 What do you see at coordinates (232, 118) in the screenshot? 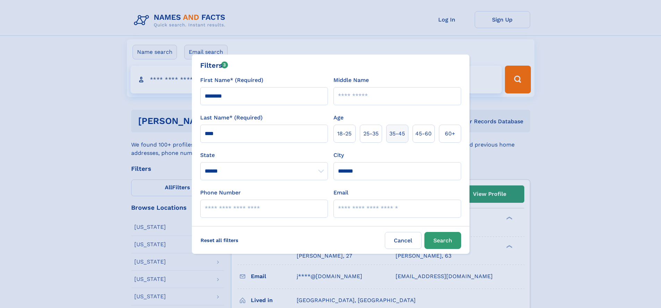
I see `label: Last Name* (Required)` at bounding box center [232, 118].